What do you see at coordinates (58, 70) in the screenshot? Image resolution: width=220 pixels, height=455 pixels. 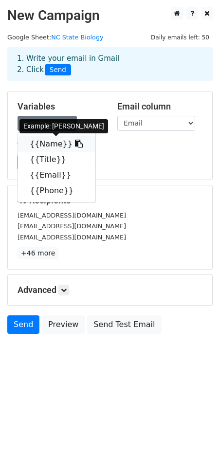 I see `span: Send` at bounding box center [58, 70].